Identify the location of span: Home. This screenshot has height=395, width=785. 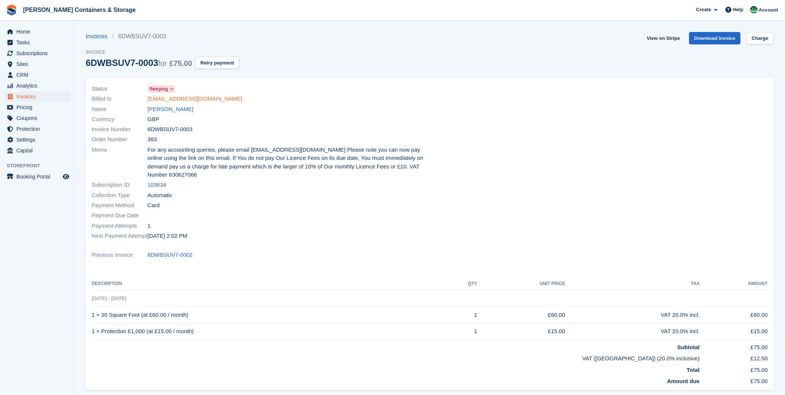
(39, 32).